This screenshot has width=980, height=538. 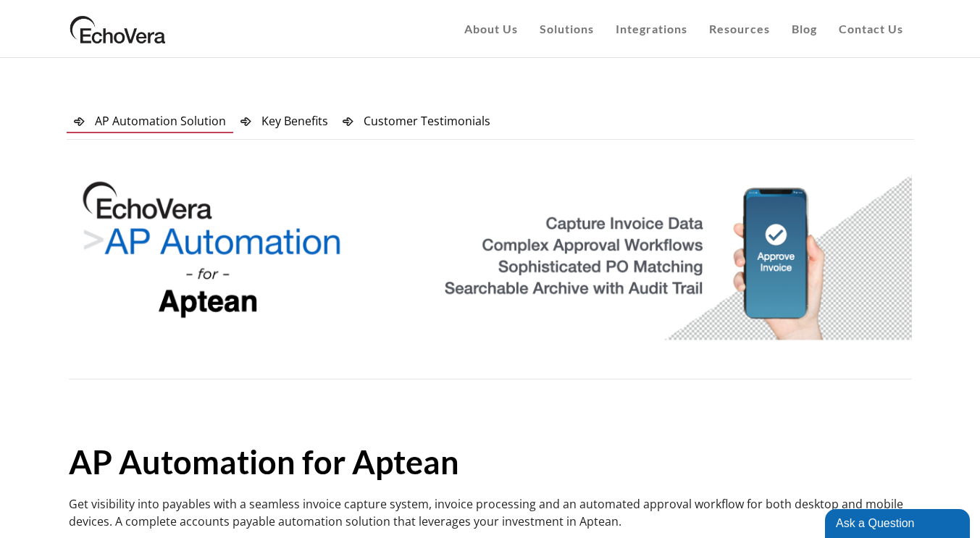 What do you see at coordinates (740, 29) in the screenshot?
I see `span: Resources` at bounding box center [740, 29].